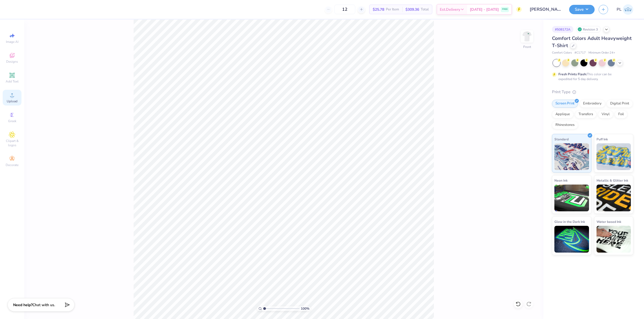 This screenshot has width=644, height=319. Describe the element at coordinates (12, 81) in the screenshot. I see `span: Add Text` at that location.